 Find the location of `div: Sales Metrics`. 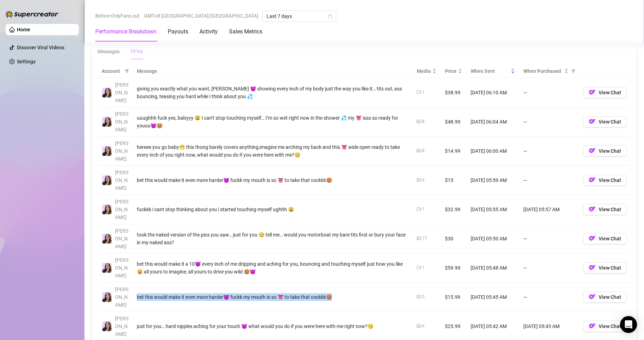

div: Sales Metrics is located at coordinates (245, 32).